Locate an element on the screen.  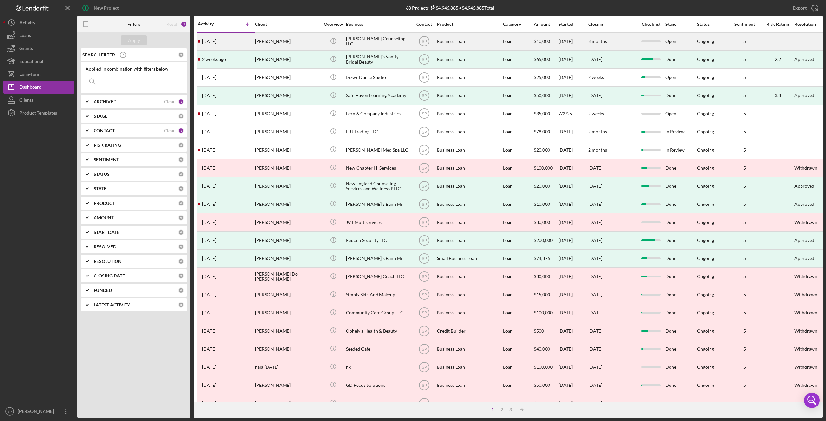
div: Small Business Loan is located at coordinates (469, 259).